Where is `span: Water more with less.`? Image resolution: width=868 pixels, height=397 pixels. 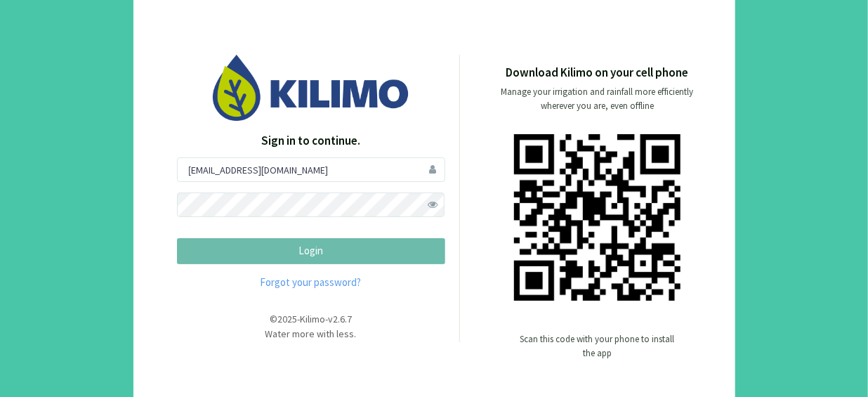
span: Water more with less. is located at coordinates (311, 334).